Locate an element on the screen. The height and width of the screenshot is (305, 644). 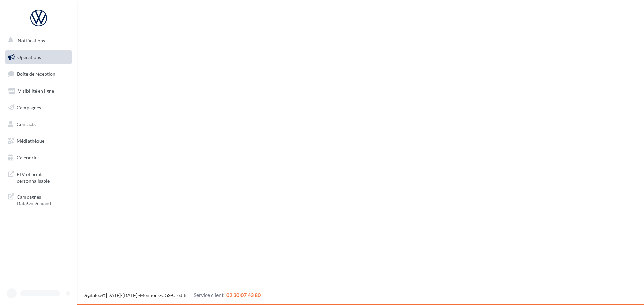
a: Campagnes is located at coordinates (39, 108).